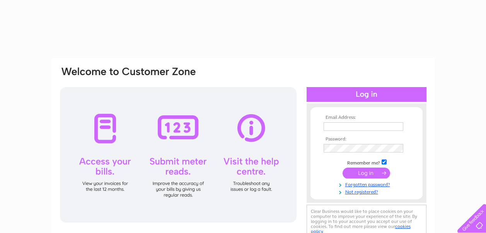 This screenshot has width=486, height=233. What do you see at coordinates (366, 173) in the screenshot?
I see `input: Submit` at bounding box center [366, 173].